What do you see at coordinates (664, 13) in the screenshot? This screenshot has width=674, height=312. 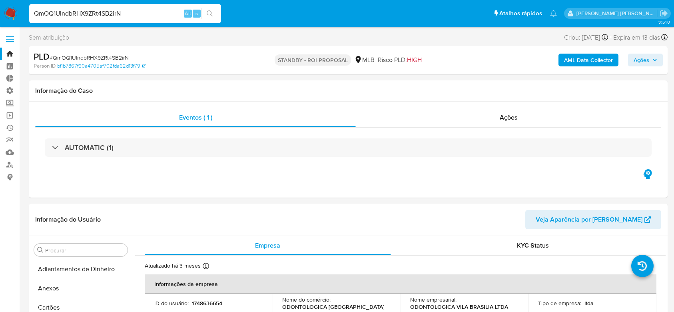 I see `a: Sair` at bounding box center [664, 13].